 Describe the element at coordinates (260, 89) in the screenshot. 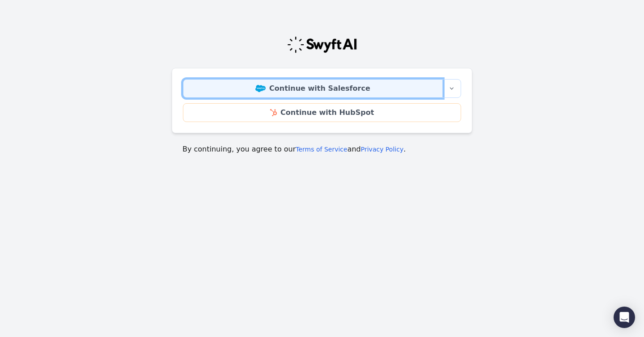

I see `img: Salesforce` at that location.